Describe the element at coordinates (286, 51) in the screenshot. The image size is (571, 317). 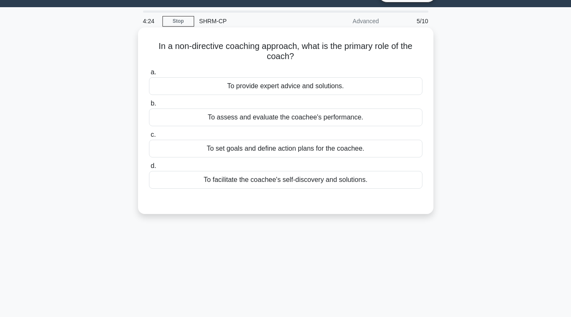
I see `h5: In a non-directive coaching approach, what is the primary role of the coach?` at that location.